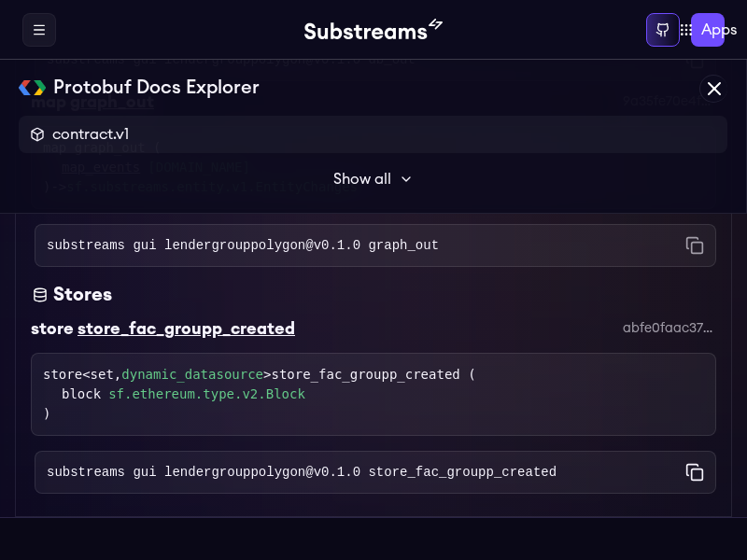  Describe the element at coordinates (373, 374) in the screenshot. I see `span: store_fac_groupp_created (` at that location.